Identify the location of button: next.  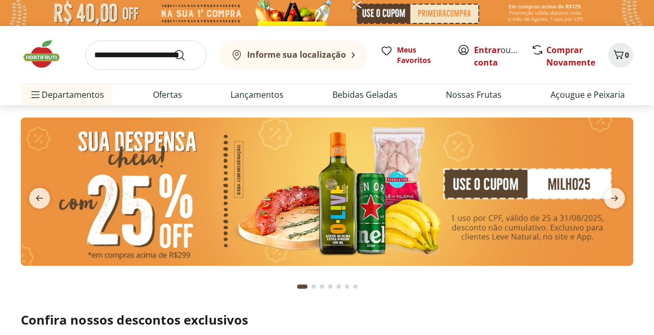
(615, 198).